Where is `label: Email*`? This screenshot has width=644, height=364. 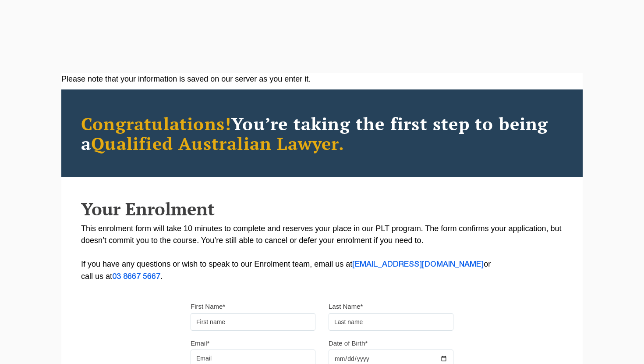 label: Email* is located at coordinates (200, 343).